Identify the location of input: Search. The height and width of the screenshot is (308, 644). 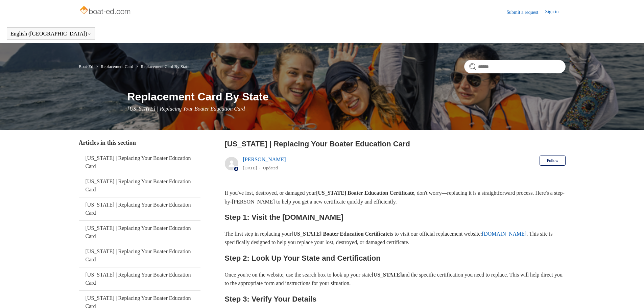
(515, 67).